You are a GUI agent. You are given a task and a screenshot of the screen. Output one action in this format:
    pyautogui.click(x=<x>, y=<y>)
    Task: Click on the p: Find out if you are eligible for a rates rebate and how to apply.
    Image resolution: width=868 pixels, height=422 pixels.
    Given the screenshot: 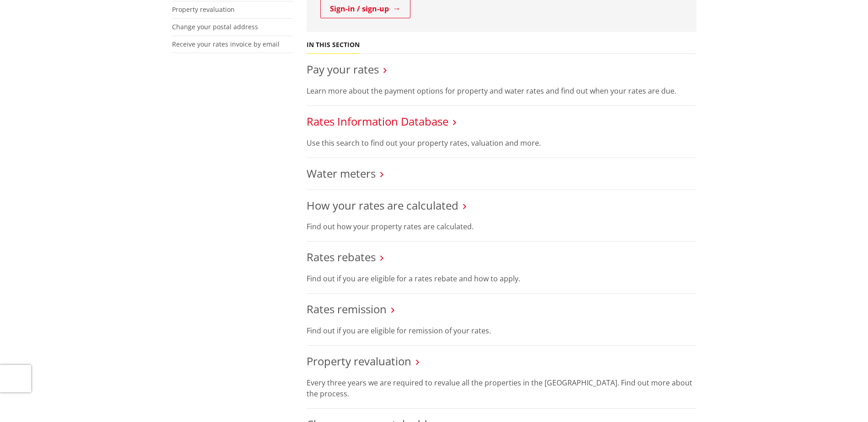 What is the action you would take?
    pyautogui.click(x=501, y=279)
    